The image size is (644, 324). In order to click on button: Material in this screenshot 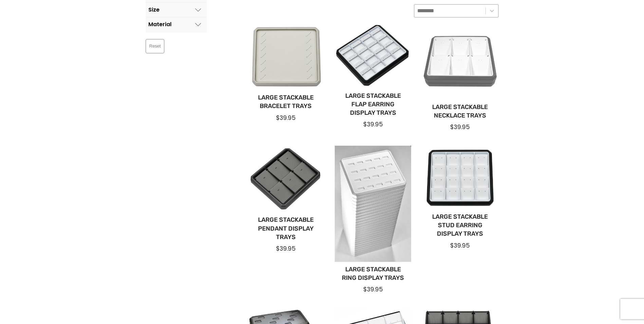, I will do `click(176, 24)`.